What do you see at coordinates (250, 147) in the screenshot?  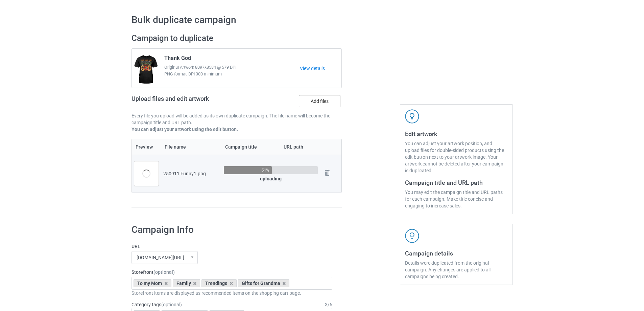 I see `th: Campaign title` at bounding box center [250, 147].